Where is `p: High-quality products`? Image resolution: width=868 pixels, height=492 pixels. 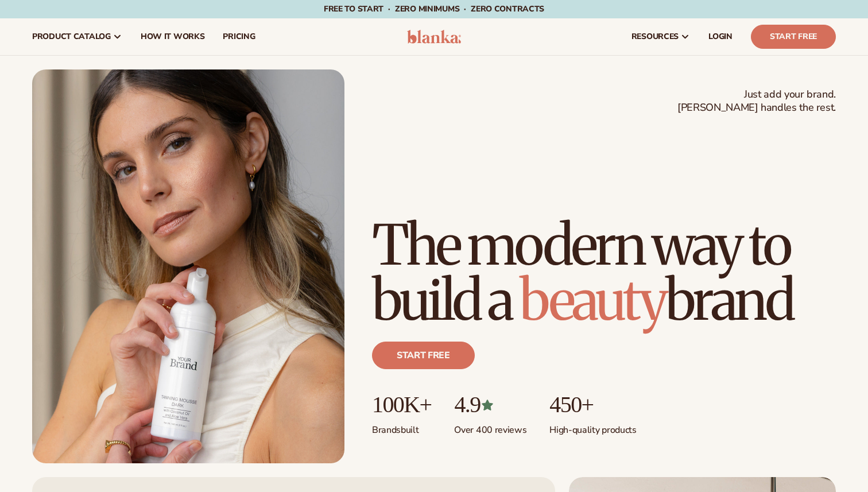
p: High-quality products is located at coordinates (592, 427).